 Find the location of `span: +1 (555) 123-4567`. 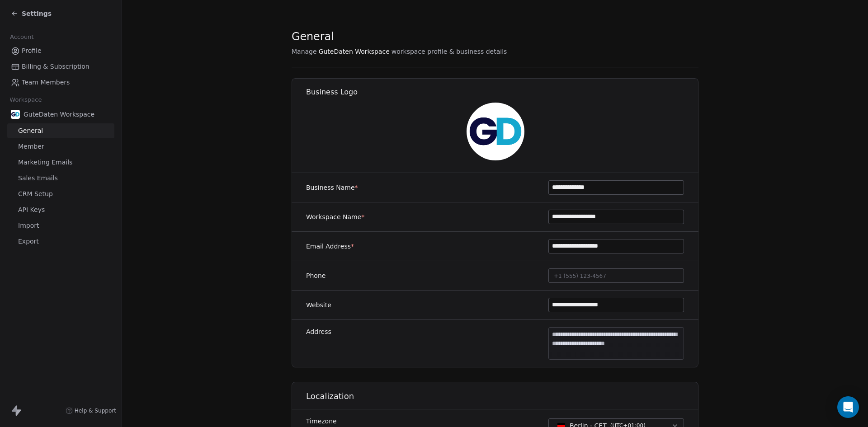

span: +1 (555) 123-4567 is located at coordinates (580, 276).